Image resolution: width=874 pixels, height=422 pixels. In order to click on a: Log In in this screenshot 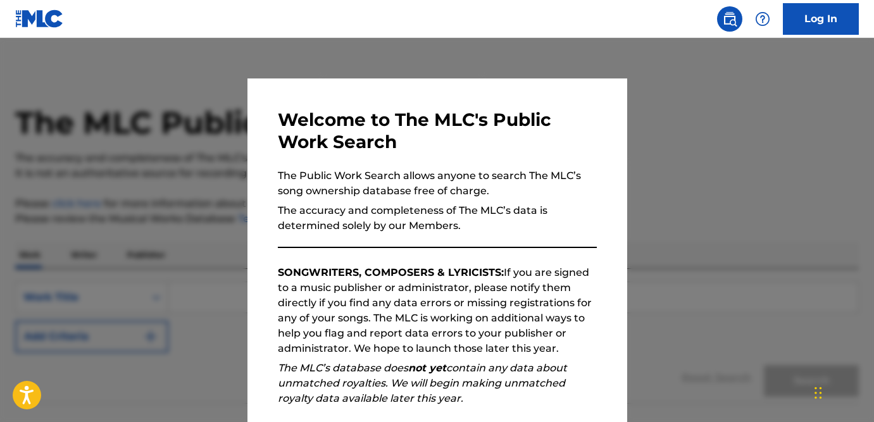, I will do `click(821, 19)`.